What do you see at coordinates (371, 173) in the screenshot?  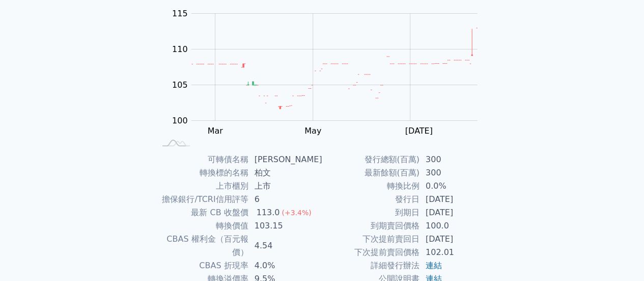 I see `td: 最新餘額(百萬)` at bounding box center [371, 173].